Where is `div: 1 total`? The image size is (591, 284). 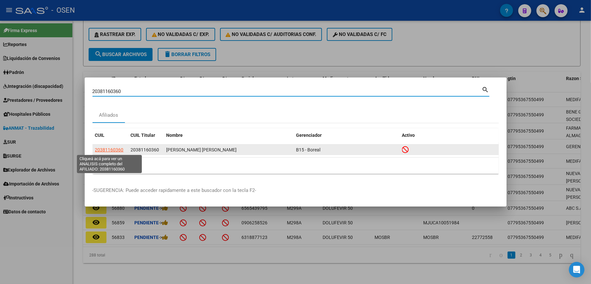
div: 1 total is located at coordinates (295, 166).